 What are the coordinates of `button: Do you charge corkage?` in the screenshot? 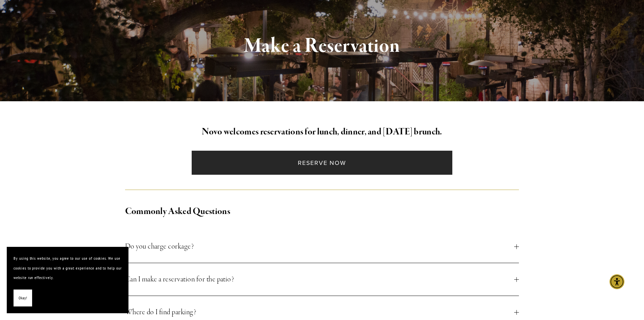 It's located at (322, 247).